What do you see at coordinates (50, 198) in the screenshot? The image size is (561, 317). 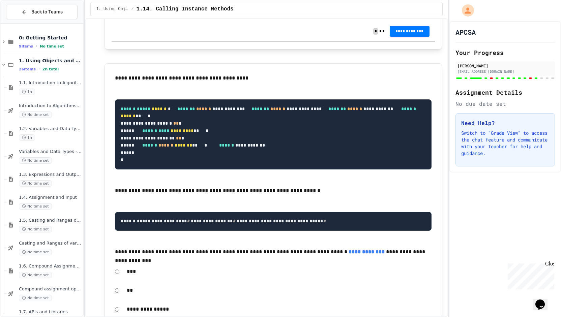 I see `span: 1.4. Assignment and Input` at bounding box center [50, 198].